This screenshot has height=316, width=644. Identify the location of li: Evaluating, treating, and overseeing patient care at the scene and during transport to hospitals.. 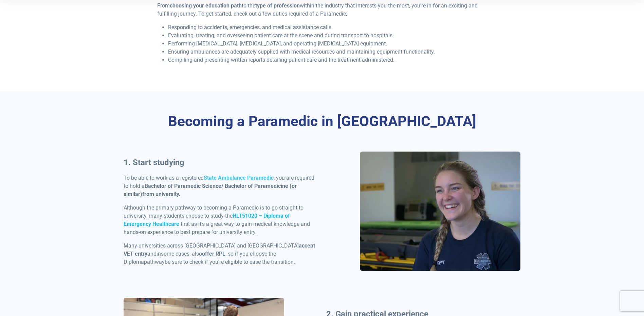
(328, 35).